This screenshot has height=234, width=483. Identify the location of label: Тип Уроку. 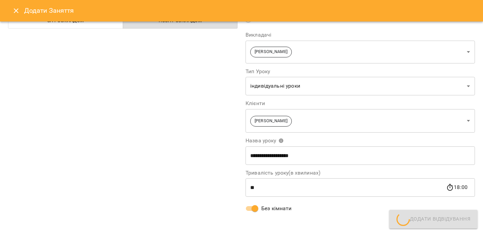
(360, 71).